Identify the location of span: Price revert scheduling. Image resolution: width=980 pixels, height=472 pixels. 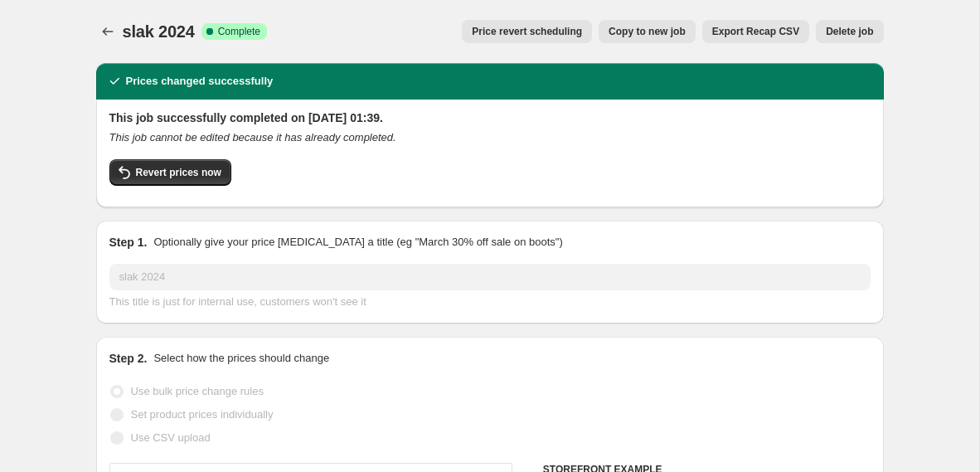
(526, 32).